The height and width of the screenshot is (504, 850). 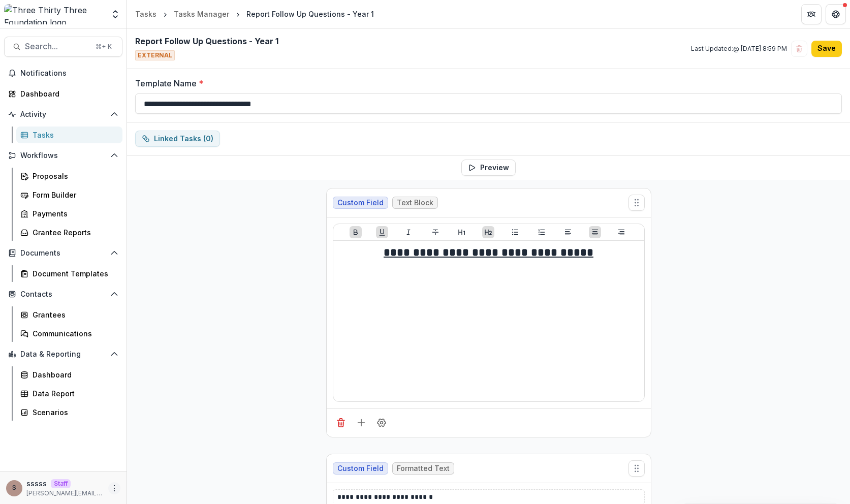 What do you see at coordinates (356, 232) in the screenshot?
I see `button: Bold` at bounding box center [356, 232].